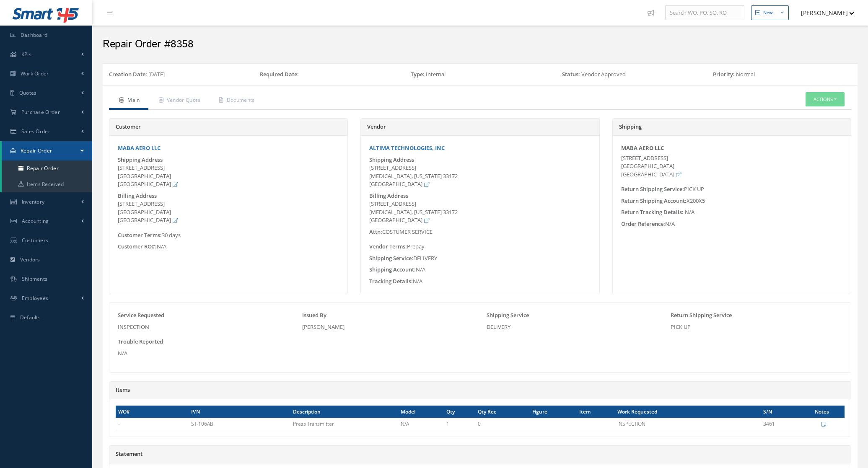 This screenshot has height=468, width=868. What do you see at coordinates (825, 99) in the screenshot?
I see `button: Actions` at bounding box center [825, 99].